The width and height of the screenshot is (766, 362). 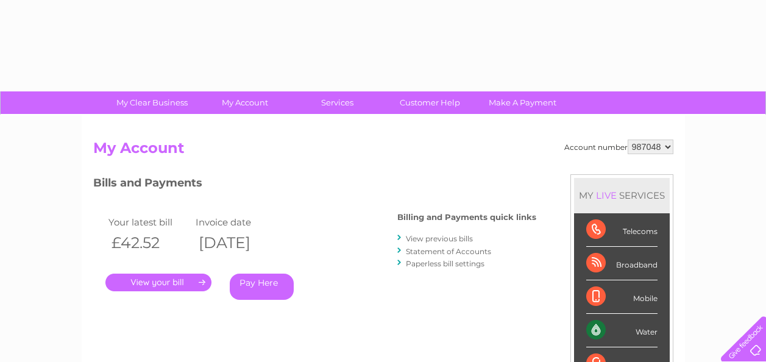 I want to click on a: My Clear Business, so click(x=152, y=102).